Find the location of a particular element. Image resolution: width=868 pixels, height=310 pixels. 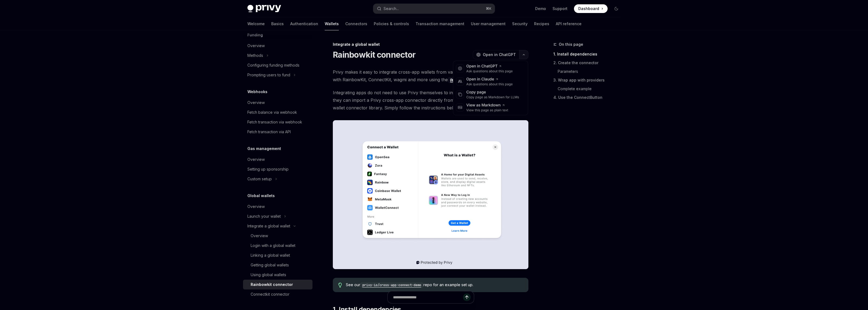

a: privy-io/cross-app-connect-demo is located at coordinates (392, 284).